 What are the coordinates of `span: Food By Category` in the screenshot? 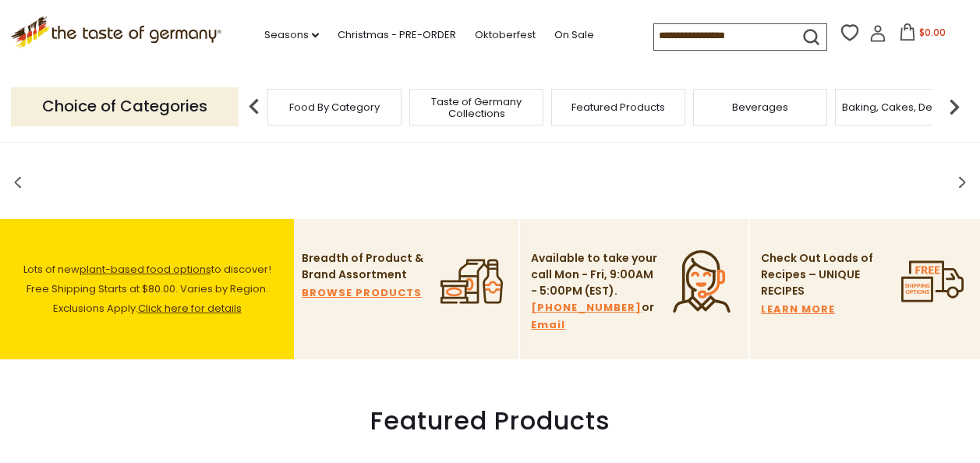 It's located at (335, 107).